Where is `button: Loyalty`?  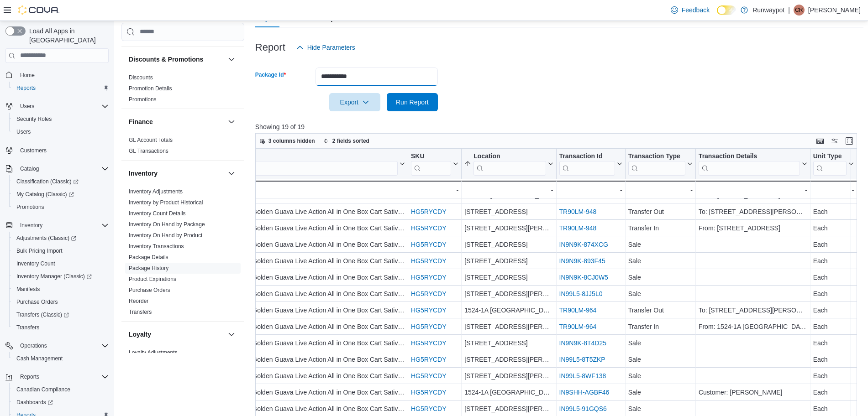 button: Loyalty is located at coordinates (177, 334).